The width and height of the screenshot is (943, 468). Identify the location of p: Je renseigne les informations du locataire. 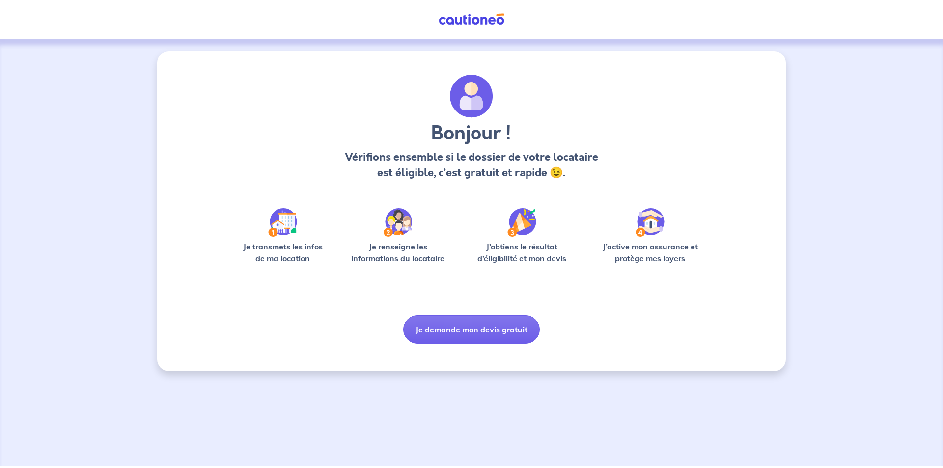
(398, 252).